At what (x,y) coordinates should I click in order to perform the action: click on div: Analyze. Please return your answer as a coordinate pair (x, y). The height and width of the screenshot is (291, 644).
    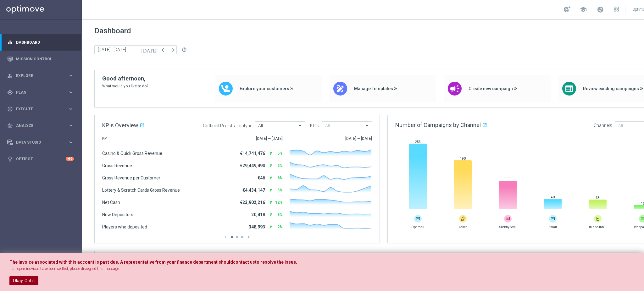
    Looking at the image, I should click on (37, 126).